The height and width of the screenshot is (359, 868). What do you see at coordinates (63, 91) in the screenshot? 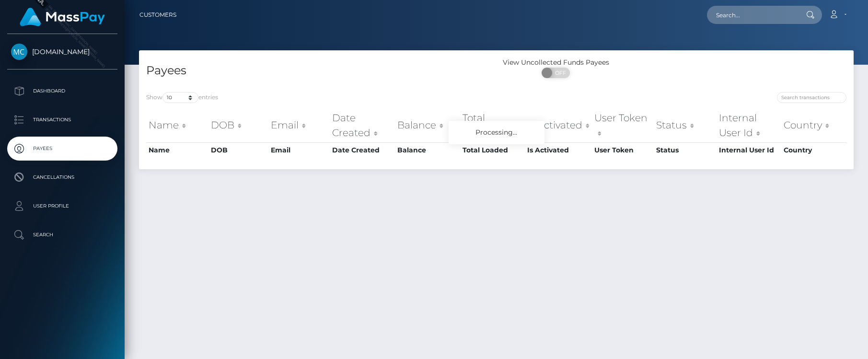
I see `p: Dashboard` at bounding box center [63, 91].